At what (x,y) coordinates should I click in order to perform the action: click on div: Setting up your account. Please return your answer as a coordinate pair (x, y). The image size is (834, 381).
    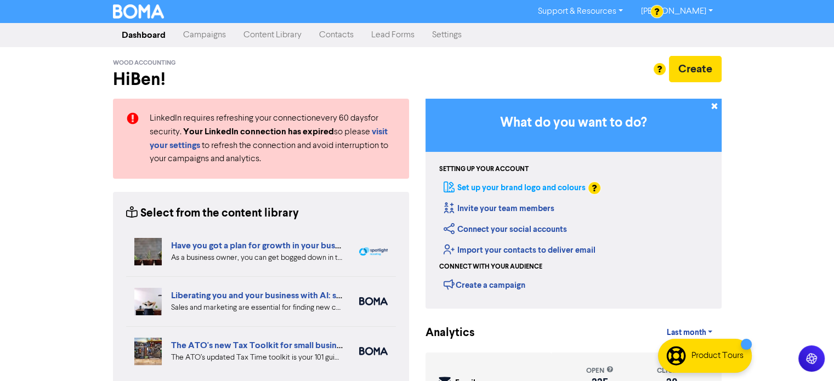
    Looking at the image, I should click on (484, 169).